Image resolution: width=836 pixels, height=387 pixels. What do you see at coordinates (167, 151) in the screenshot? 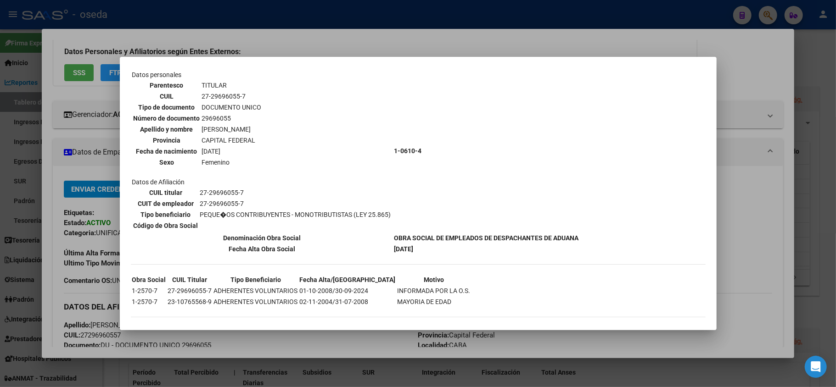
I see `th: Fecha de nacimiento` at bounding box center [167, 151].